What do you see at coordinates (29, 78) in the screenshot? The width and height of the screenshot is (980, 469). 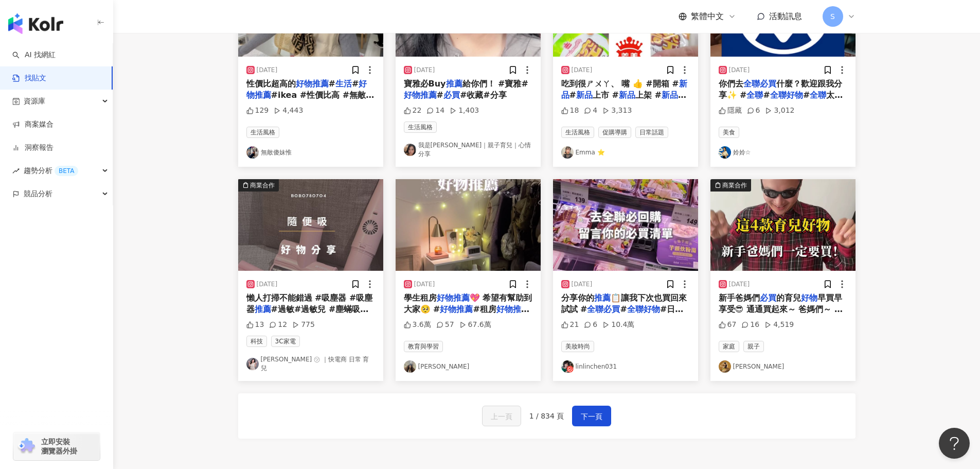 I see `a: 找貼文` at bounding box center [29, 78].